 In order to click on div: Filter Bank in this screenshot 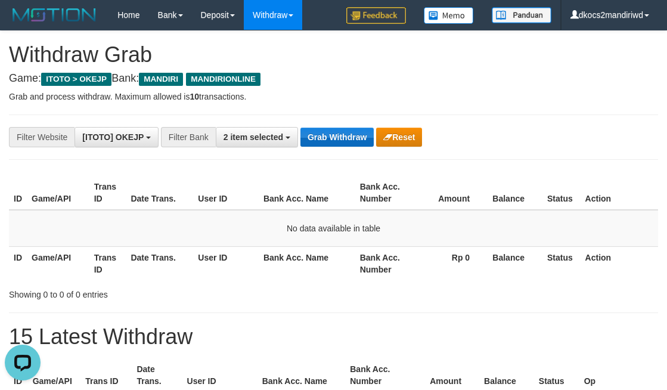, I will do `click(188, 137)`.